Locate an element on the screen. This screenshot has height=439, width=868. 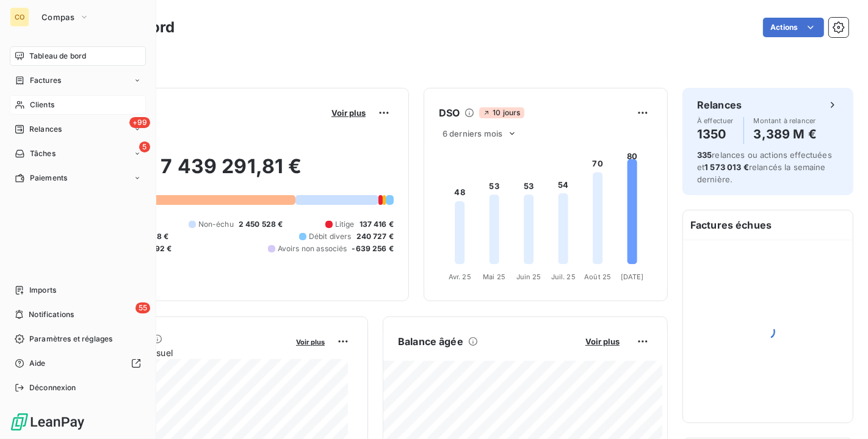
span: 1 573 013 € is located at coordinates (726, 167).